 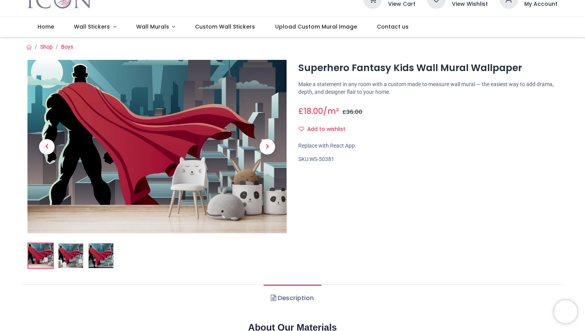 I want to click on span: Home, so click(x=46, y=27).